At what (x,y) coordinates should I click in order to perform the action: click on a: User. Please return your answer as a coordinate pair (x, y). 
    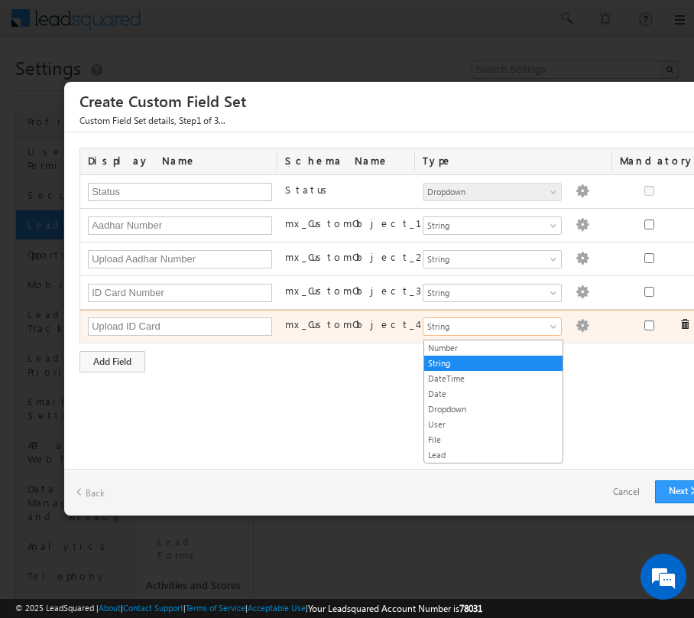
    Looking at the image, I should click on (493, 424).